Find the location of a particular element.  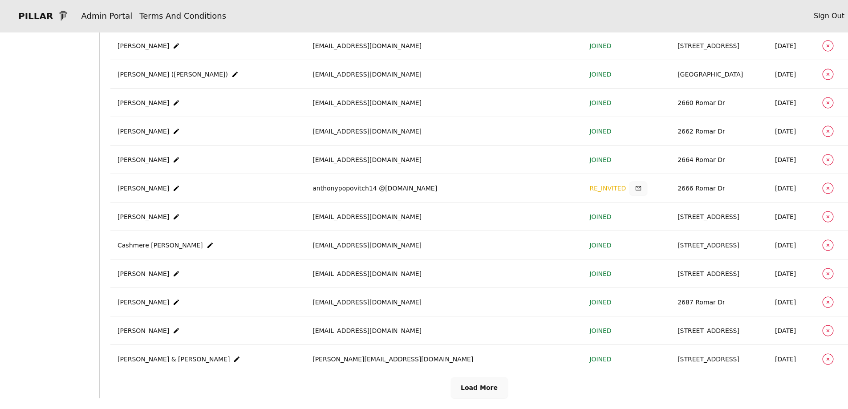

a: Sign Out is located at coordinates (829, 16).